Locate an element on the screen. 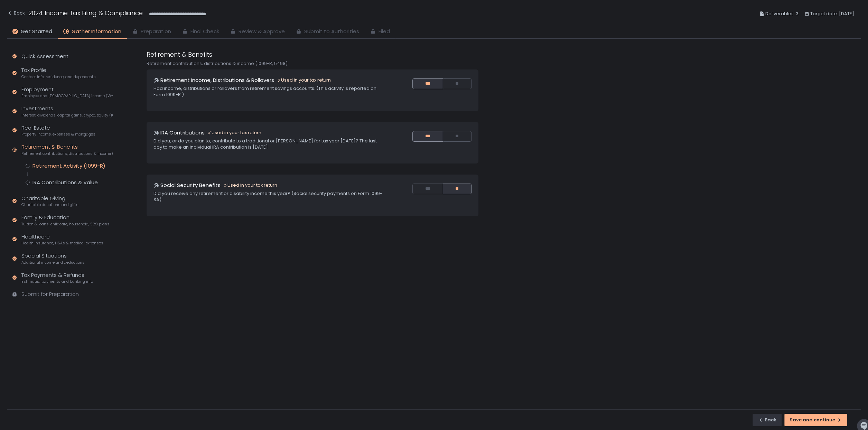  div: Charitable Giving is located at coordinates (50, 201).